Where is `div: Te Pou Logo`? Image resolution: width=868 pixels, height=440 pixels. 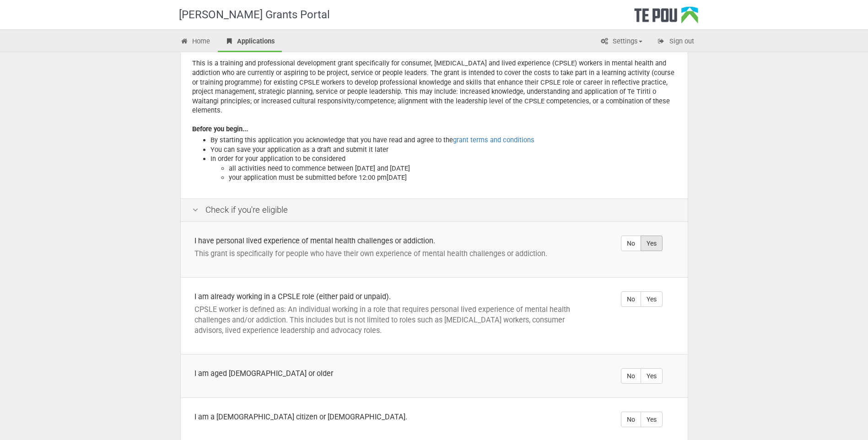
div: Te Pou Logo is located at coordinates (666, 18).